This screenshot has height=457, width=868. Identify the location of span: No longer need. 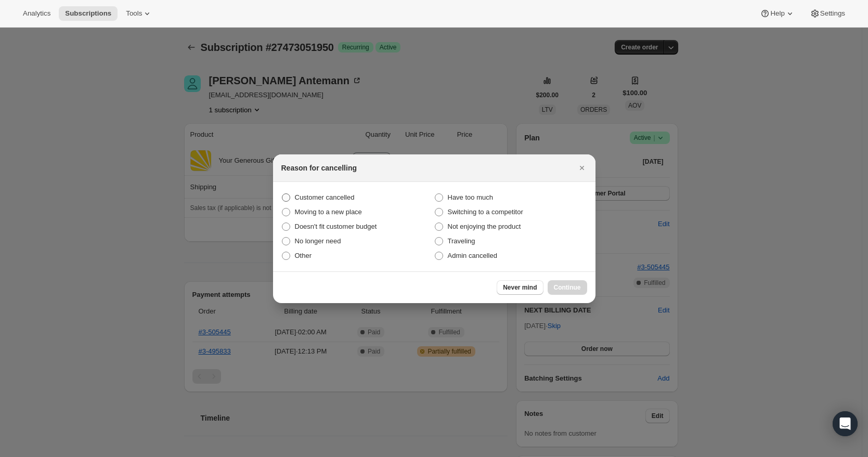
(318, 241).